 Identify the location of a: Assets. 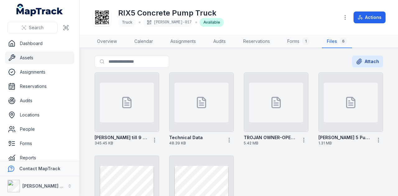
(39, 58).